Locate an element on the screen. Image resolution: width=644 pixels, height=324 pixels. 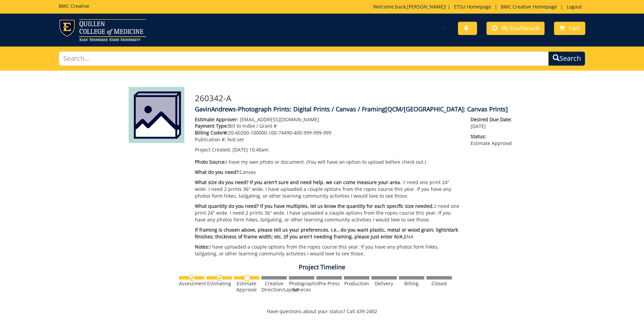
span: What quantity do you need? If you have multiples, let us know the quantity for each specific size... is located at coordinates (316, 205).